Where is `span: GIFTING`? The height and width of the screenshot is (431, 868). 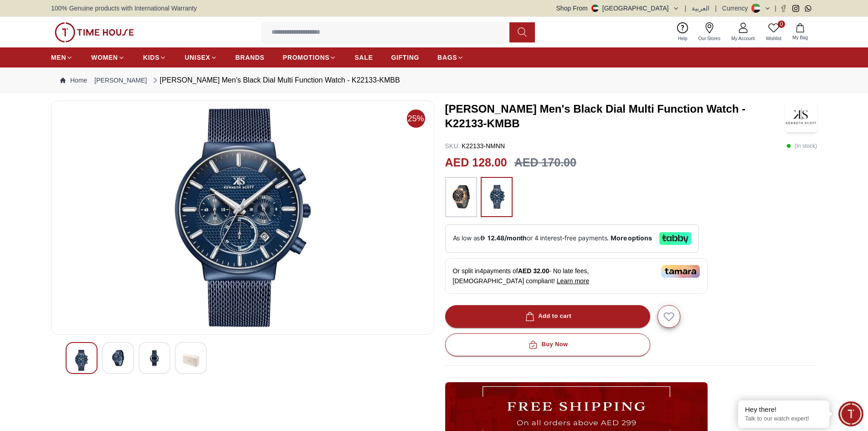
span: GIFTING is located at coordinates (405, 57).